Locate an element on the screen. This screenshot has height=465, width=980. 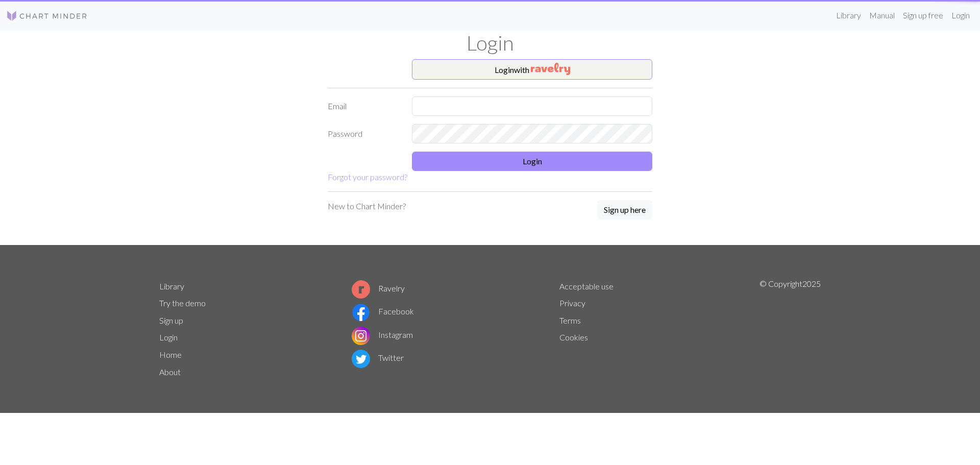
a: Sign up free is located at coordinates (923, 16).